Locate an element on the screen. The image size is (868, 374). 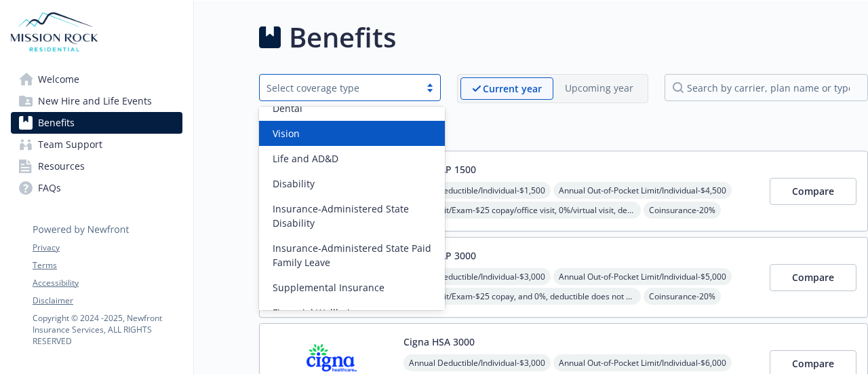
span: Office Visit/Exam - $25 copay/office visit, 0%/virtual visit, deductible does not apply is located at coordinates (522, 210).